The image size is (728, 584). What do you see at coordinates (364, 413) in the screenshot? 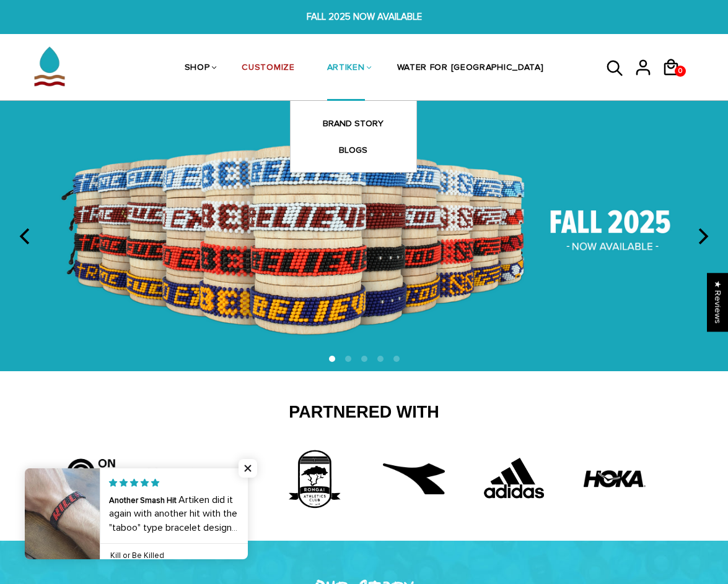
I see `h2: Partnered With` at bounding box center [364, 413].